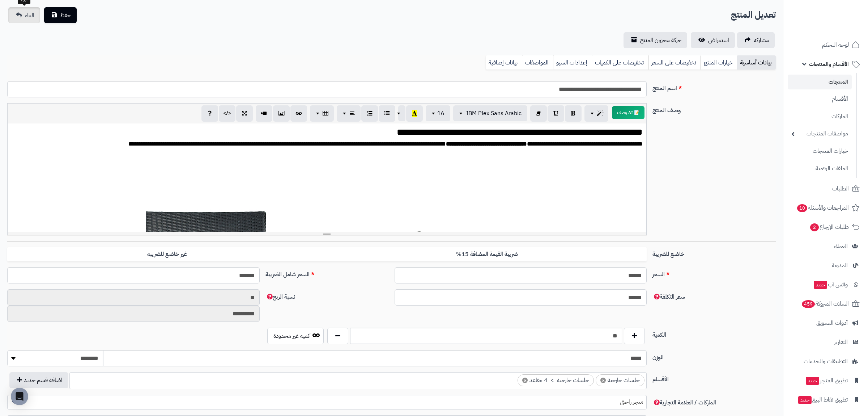 The height and width of the screenshot is (416, 868). Describe the element at coordinates (490, 114) in the screenshot. I see `button: IBM Plex Sans Arabic` at that location.